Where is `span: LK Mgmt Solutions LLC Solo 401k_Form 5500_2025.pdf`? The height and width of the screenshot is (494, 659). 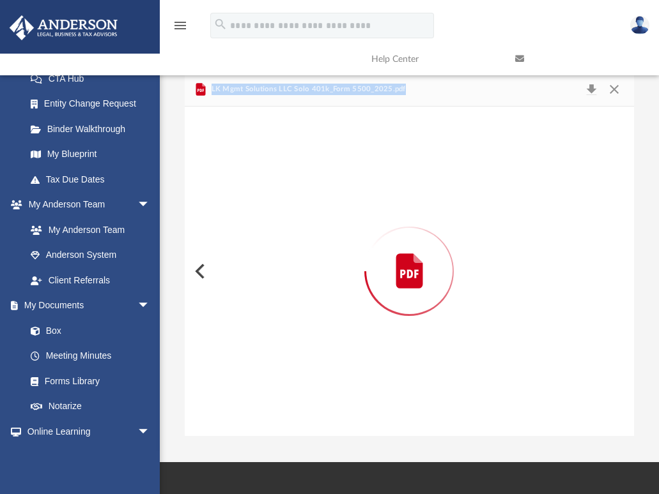
span: LK Mgmt Solutions LLC Solo 401k_Form 5500_2025.pdf is located at coordinates (307, 89).